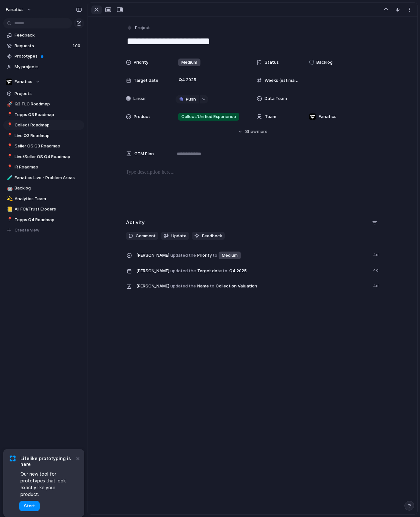 This screenshot has width=420, height=517. What do you see at coordinates (208, 236) in the screenshot?
I see `button: Feedback` at bounding box center [208, 236].